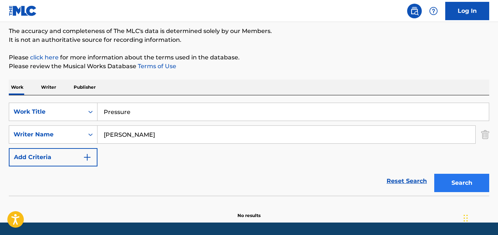  Describe the element at coordinates (406, 181) in the screenshot. I see `a: Reset Search` at that location.